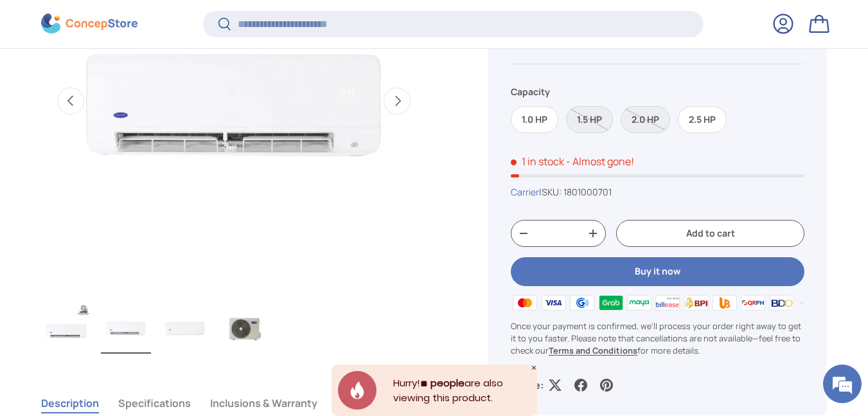 The width and height of the screenshot is (868, 416). What do you see at coordinates (657, 338) in the screenshot?
I see `p: Once your payment is confirmed, we'll process your order right away to get it to you faster. Plea...` at bounding box center [657, 338].